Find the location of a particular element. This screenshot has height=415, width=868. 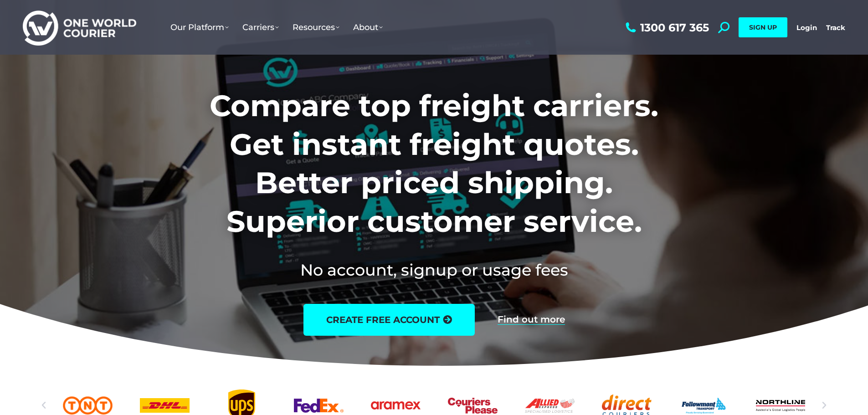

h1: Compare top freight carriers. Get instant freight quotes. Better priced shipping. Superior custom... is located at coordinates (434, 164).